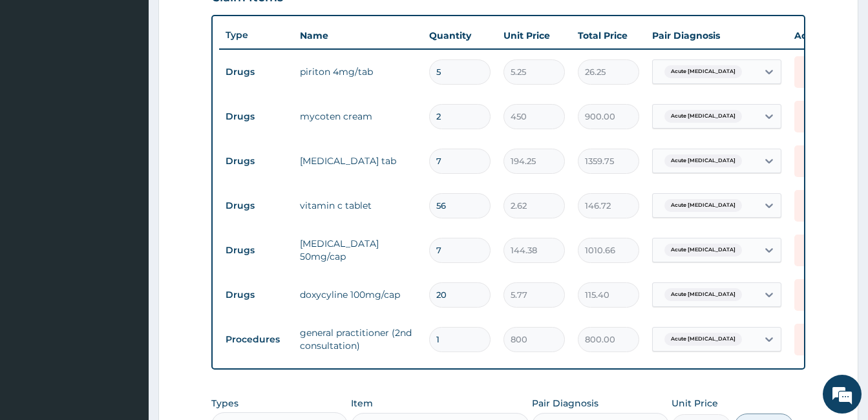 Image resolution: width=868 pixels, height=420 pixels. What do you see at coordinates (362, 403) in the screenshot?
I see `label: Item` at bounding box center [362, 403].